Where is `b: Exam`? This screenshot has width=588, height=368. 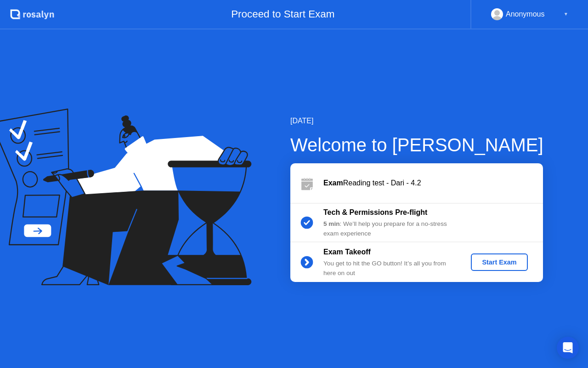
b: Exam is located at coordinates (333, 182).